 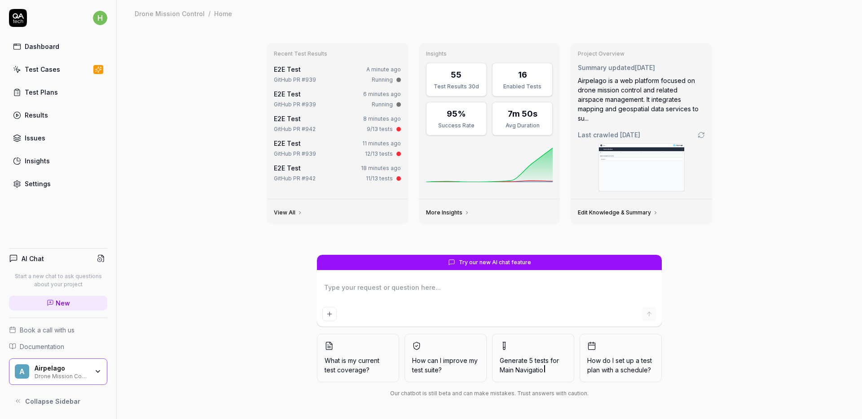 I want to click on a: E2E TestA minute agoGitHub PR #939Running, so click(x=337, y=74).